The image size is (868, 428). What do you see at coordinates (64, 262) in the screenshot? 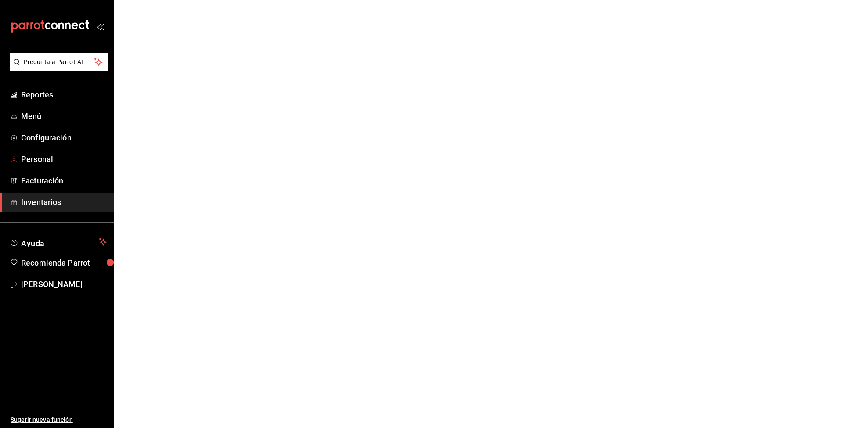
I see `span: Recomienda Parrot` at bounding box center [64, 262].